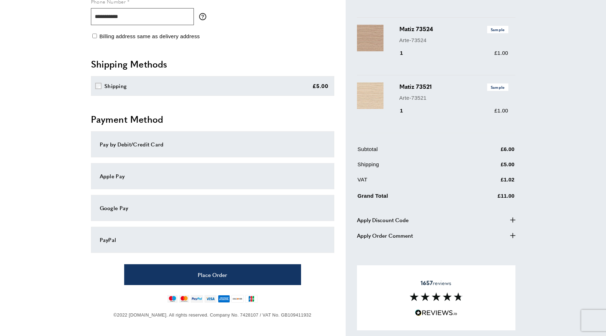 The height and width of the screenshot is (336, 606). What do you see at coordinates (321, 86) in the screenshot?
I see `div: £5.00` at bounding box center [321, 86].